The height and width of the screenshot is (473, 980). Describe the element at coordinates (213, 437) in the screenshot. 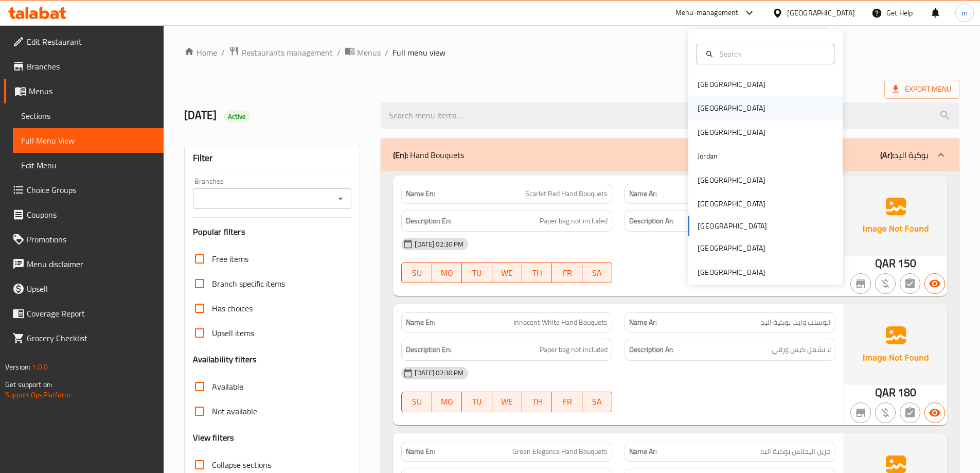

I see `h3: View filters` at that location.